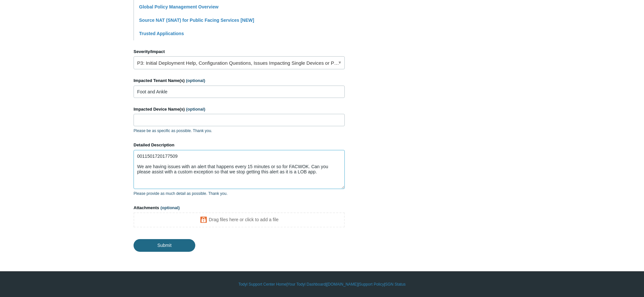 The image size is (644, 297). Describe the element at coordinates (239, 62) in the screenshot. I see `a: P3: Initial Deployment Help, Configuration Questions, Issues Impacting Single Devices or Past Out...` at that location.